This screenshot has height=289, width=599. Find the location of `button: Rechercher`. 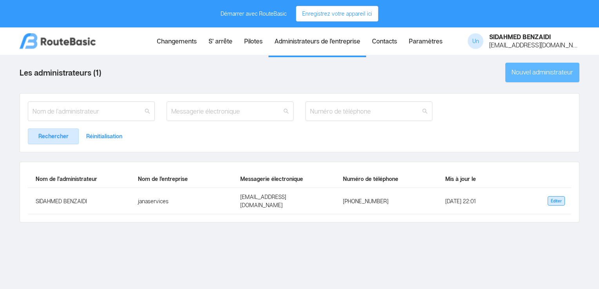

button: Rechercher is located at coordinates (53, 136).